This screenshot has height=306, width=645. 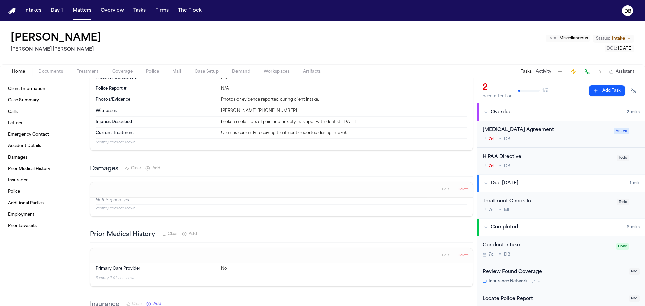 I want to click on p: Nothing here yet., so click(x=281, y=201).